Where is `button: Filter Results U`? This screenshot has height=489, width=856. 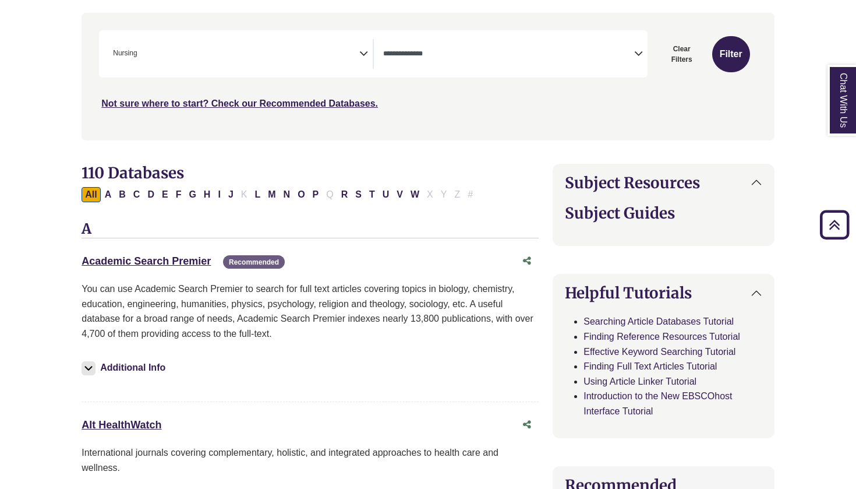 button: Filter Results U is located at coordinates (386, 194).